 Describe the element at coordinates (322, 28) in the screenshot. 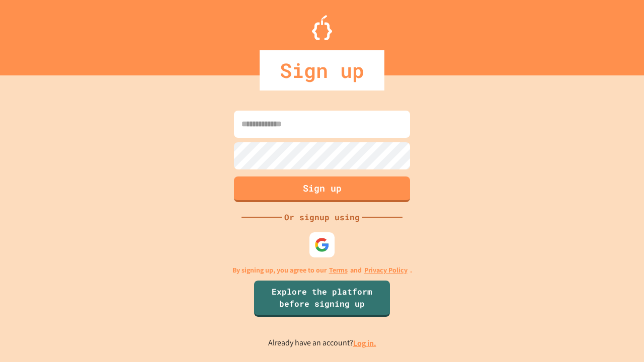

I see `img: Logo.svg` at that location.